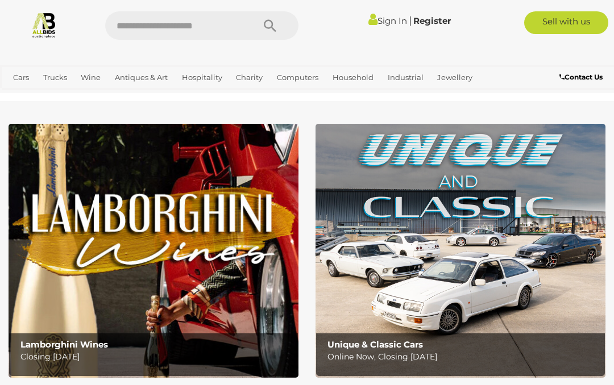 The height and width of the screenshot is (385, 614). I want to click on a: Computers, so click(297, 77).